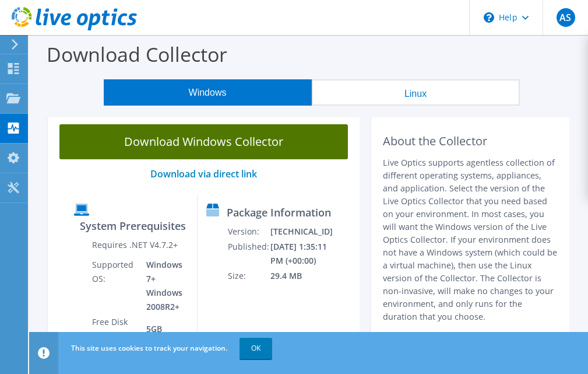  I want to click on p: Live Optics supports agentless collection of different operating systems, appliances, and applica..., so click(470, 240).